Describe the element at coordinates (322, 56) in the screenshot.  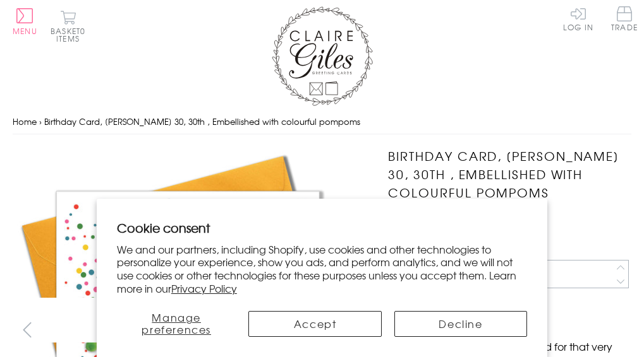
I see `img: Claire Giles Greetings Cards` at that location.